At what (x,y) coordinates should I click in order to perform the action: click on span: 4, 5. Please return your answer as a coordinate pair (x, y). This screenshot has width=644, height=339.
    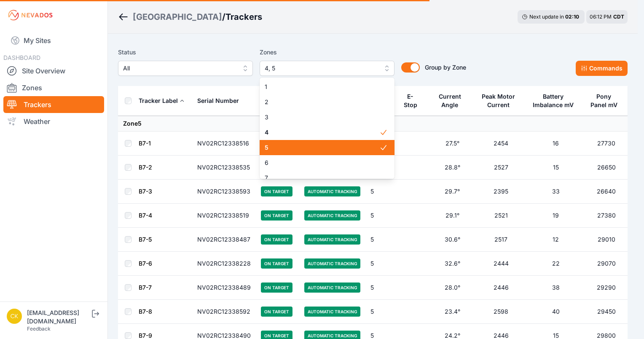
    Looking at the image, I should click on (322, 68).